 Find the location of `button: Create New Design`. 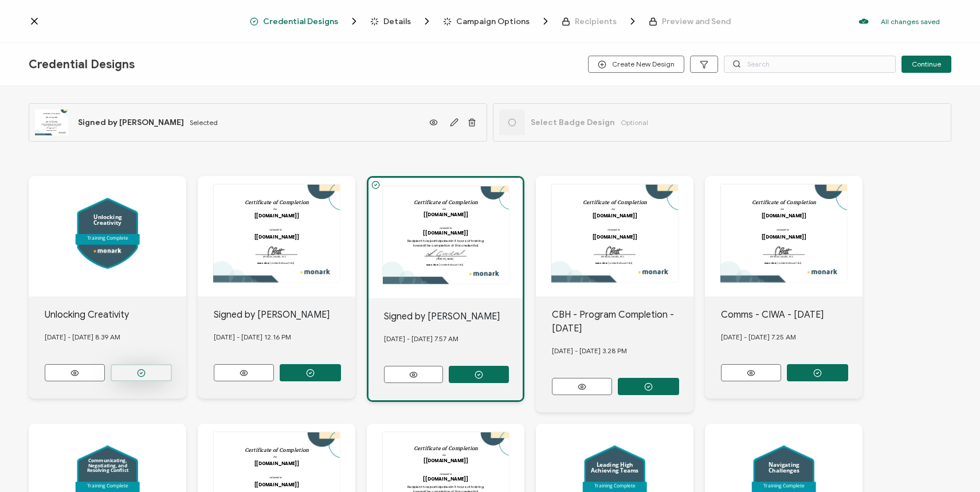

button: Create New Design is located at coordinates (636, 64).